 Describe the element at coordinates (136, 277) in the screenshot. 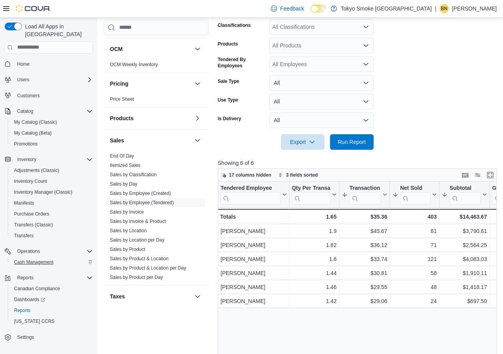

I see `span: Sales by Product per Day` at that location.